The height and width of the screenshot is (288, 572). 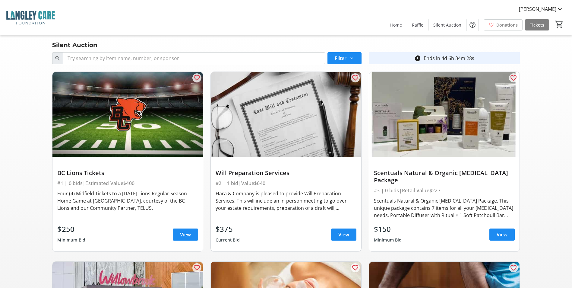 I want to click on div: Silent Auction, so click(x=75, y=45).